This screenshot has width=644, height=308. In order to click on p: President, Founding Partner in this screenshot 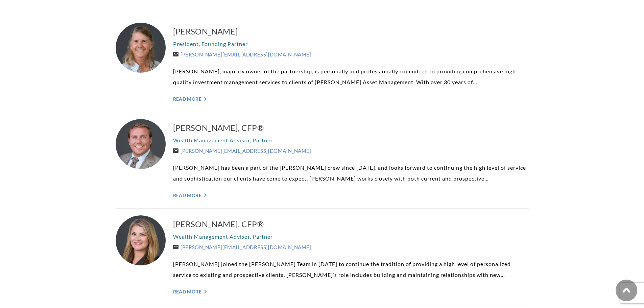, I will do `click(351, 44)`.